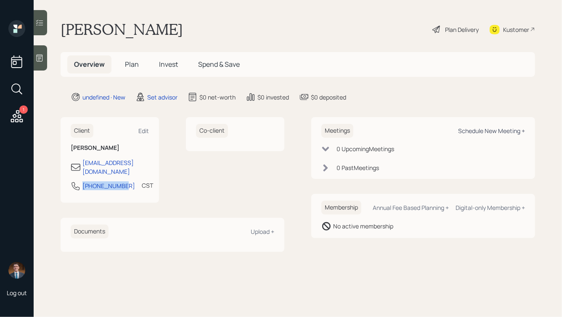 The height and width of the screenshot is (317, 562). I want to click on h6: Meetings, so click(337, 131).